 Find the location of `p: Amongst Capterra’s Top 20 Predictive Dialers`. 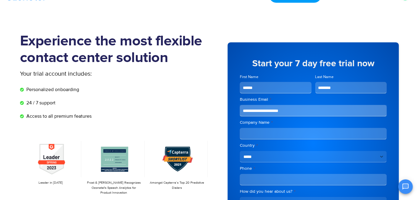

p: Amongst Capterra’s Top 20 Predictive Dialers is located at coordinates (177, 185).